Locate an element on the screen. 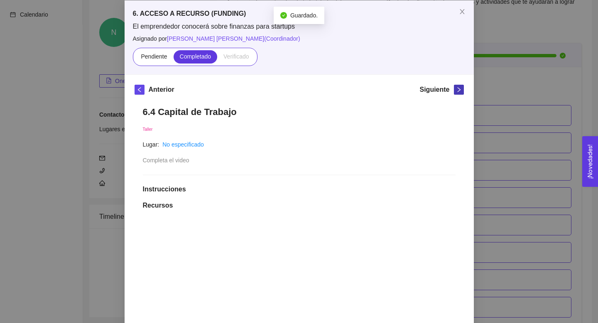  button: Open Feedback Widget is located at coordinates (590, 161).